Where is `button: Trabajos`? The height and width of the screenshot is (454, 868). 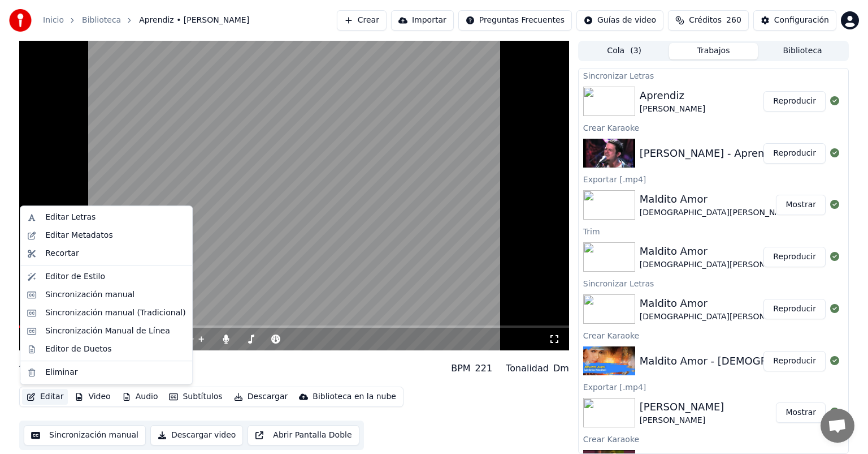
button: Trabajos is located at coordinates (714, 51).